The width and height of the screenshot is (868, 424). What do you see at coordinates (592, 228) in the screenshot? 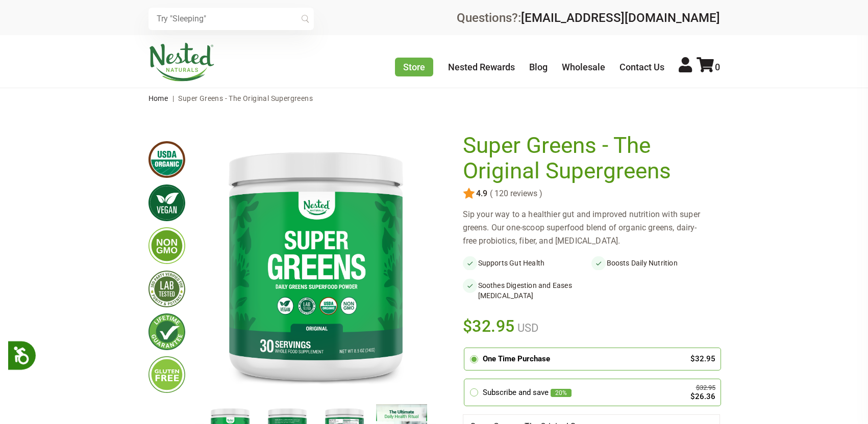
I see `div: Sip your way to a healthier gut and improved nutrition with super greens. Our one-scoop superfood...` at bounding box center [592, 228].